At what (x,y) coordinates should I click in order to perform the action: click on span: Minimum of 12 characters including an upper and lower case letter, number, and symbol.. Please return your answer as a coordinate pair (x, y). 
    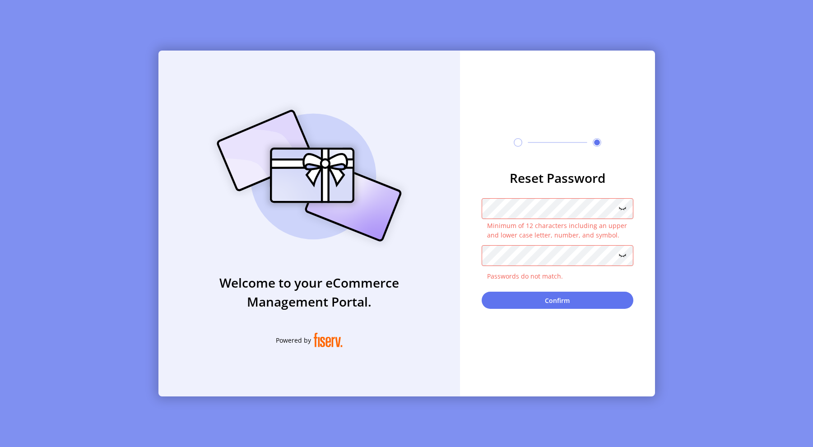
    Looking at the image, I should click on (558, 230).